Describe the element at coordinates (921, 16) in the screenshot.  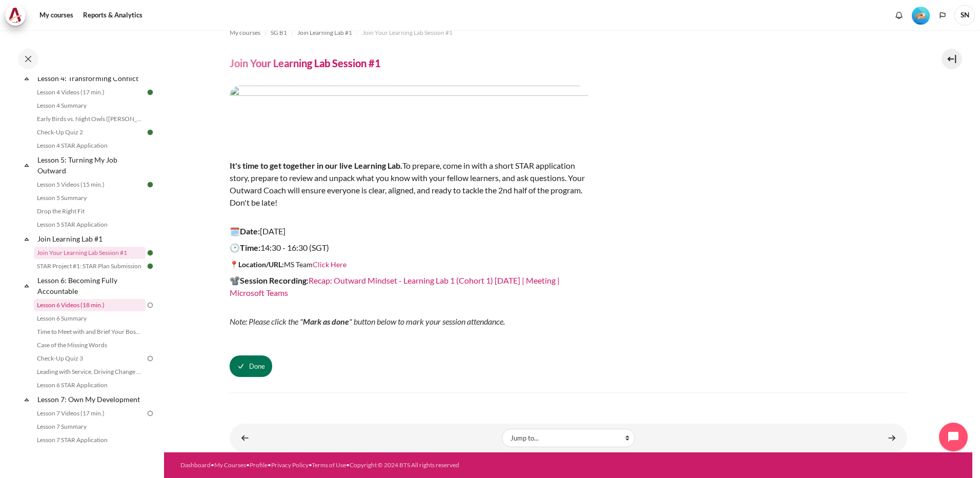
I see `img: Level #2` at that location.